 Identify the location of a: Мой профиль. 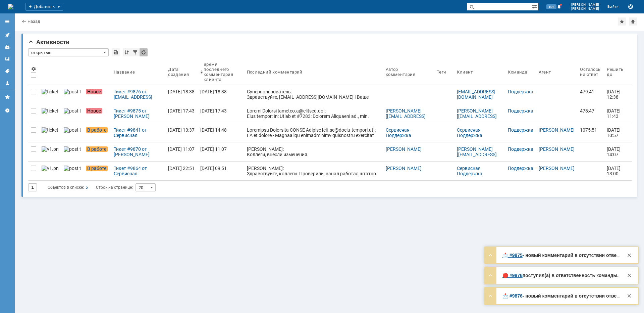
(7, 83).